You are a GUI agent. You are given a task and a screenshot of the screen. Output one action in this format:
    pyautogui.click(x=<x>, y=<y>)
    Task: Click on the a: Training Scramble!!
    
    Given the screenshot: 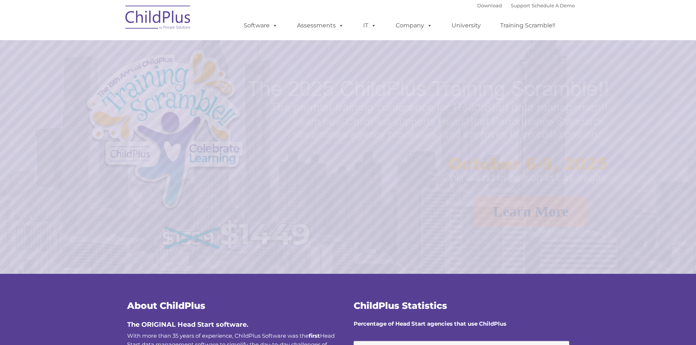 What is the action you would take?
    pyautogui.click(x=527, y=26)
    